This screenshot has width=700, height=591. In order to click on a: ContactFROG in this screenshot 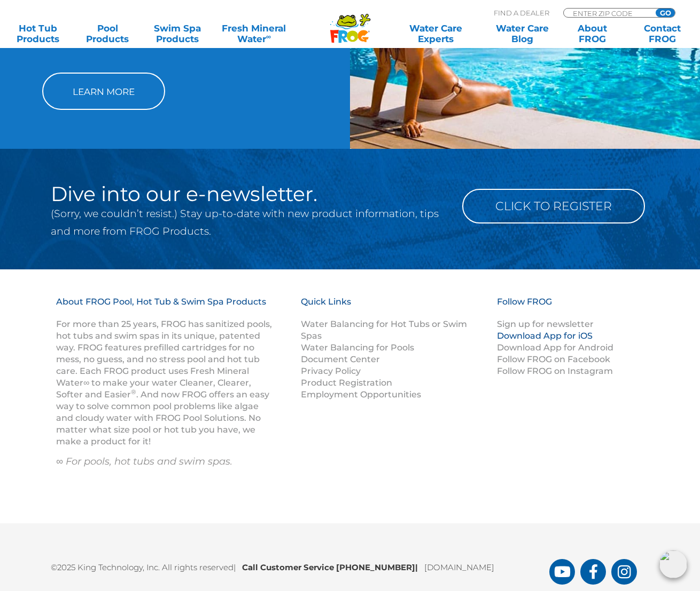, I will do `click(662, 33)`.